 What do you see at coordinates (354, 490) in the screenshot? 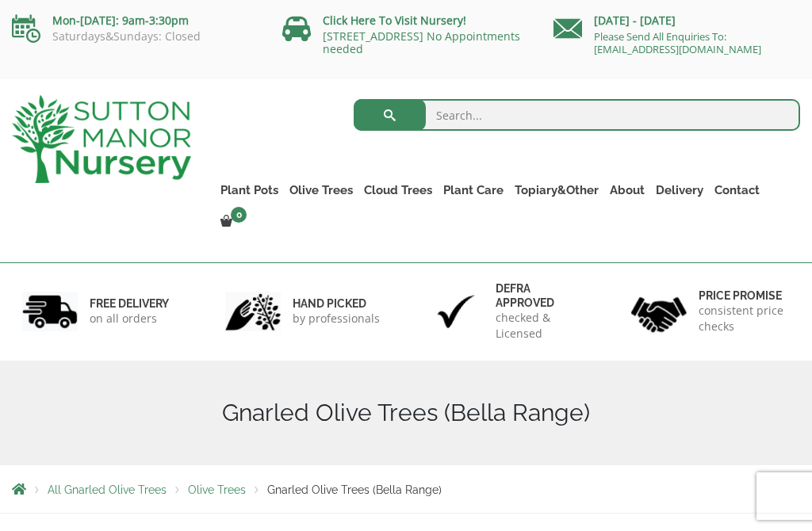
I see `span: Gnarled Olive Trees (Bella Range)` at bounding box center [354, 490].